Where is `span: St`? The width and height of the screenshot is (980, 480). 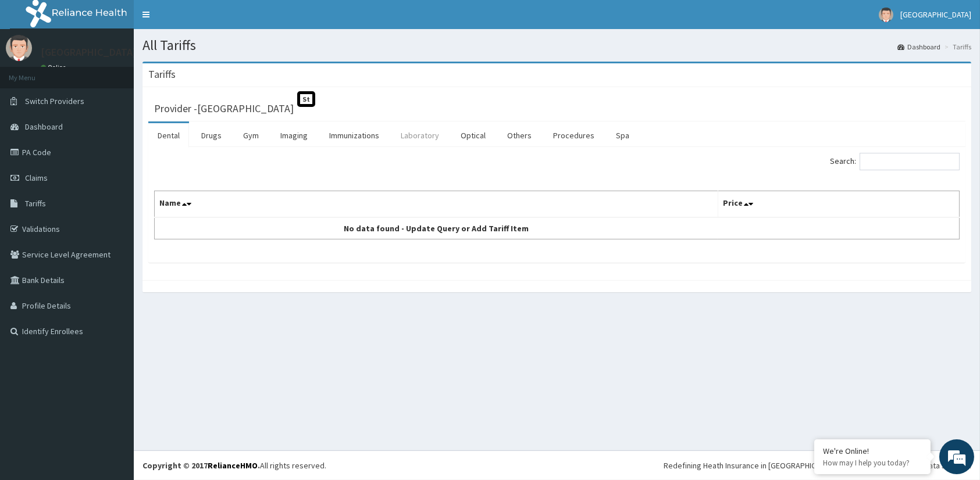 span: St is located at coordinates (306, 99).